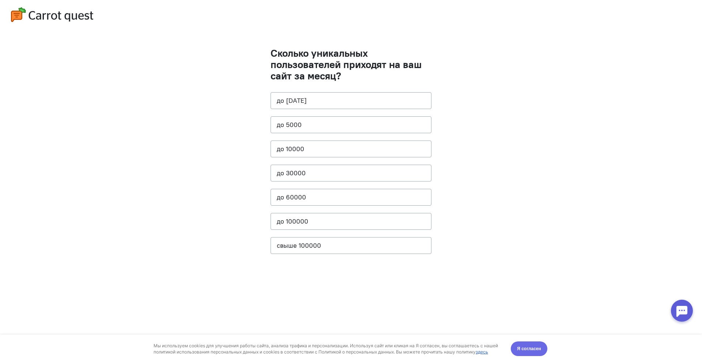  What do you see at coordinates (351, 245) in the screenshot?
I see `button: свыше 100000` at bounding box center [351, 245].